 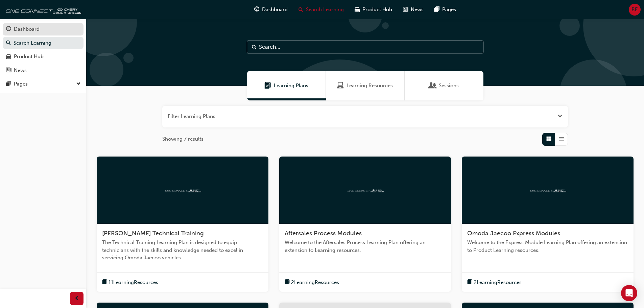 What do you see at coordinates (365, 224) in the screenshot?
I see `a: oneconnectAftersales Process ModulesWelcome to the Aftersales Process Learning Plan offering an e...` at bounding box center [365, 224].